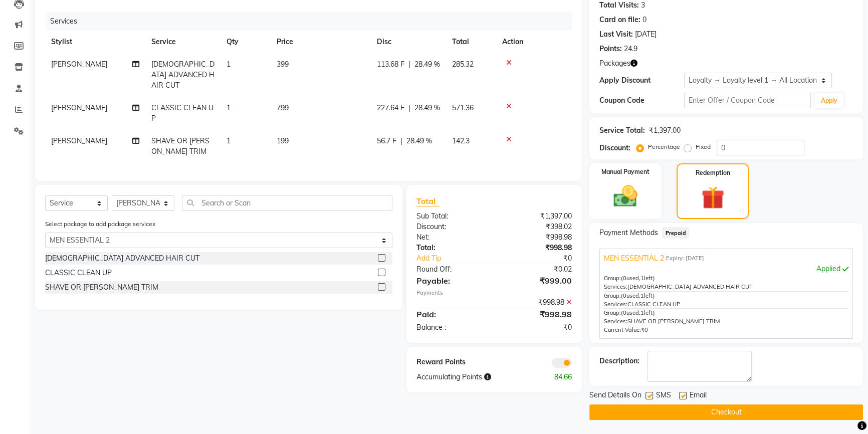 The height and width of the screenshot is (434, 868). Describe the element at coordinates (641, 80) in the screenshot. I see `div: Apply Discount` at that location.